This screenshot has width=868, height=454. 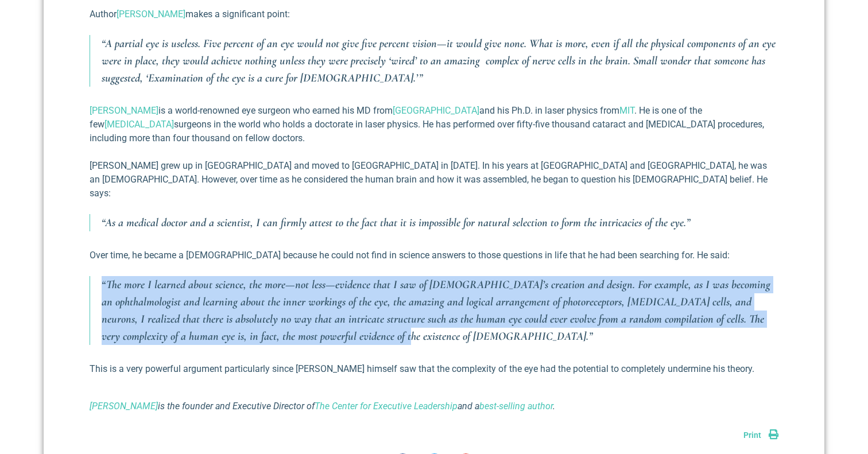 I want to click on em: is the founder and Executive Director of and a ., so click(x=322, y=405).